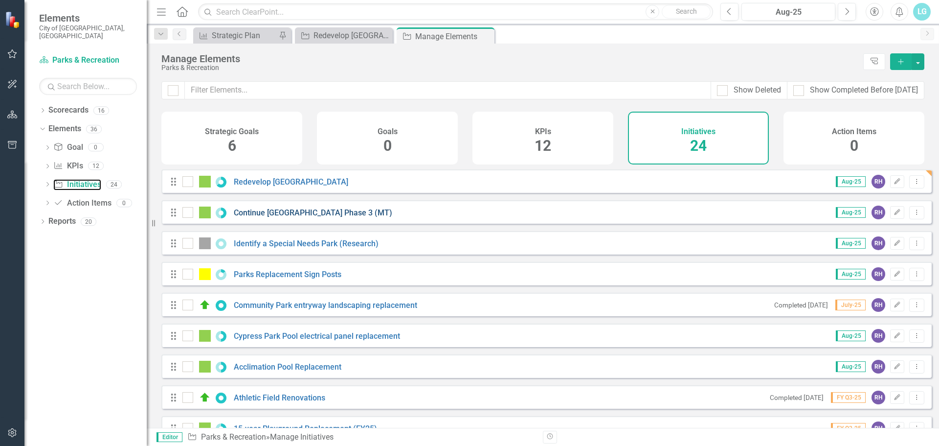 This screenshot has width=939, height=446. Describe the element at coordinates (288, 274) in the screenshot. I see `a: Parks Replacement Sign Posts` at that location.